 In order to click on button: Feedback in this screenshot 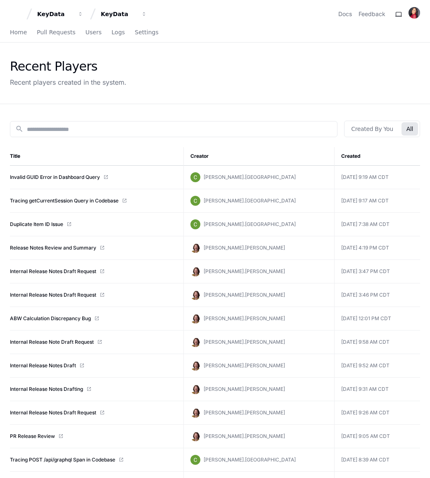, I will do `click(372, 14)`.